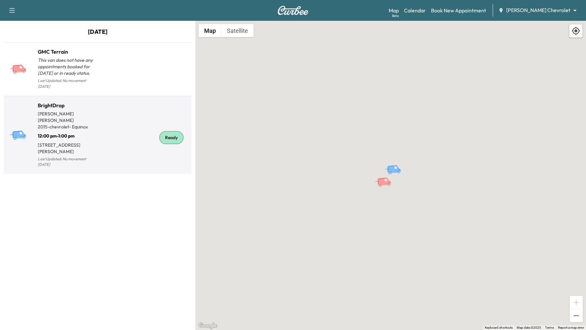 This screenshot has width=586, height=330. Describe the element at coordinates (208, 326) in the screenshot. I see `img: Google` at that location.